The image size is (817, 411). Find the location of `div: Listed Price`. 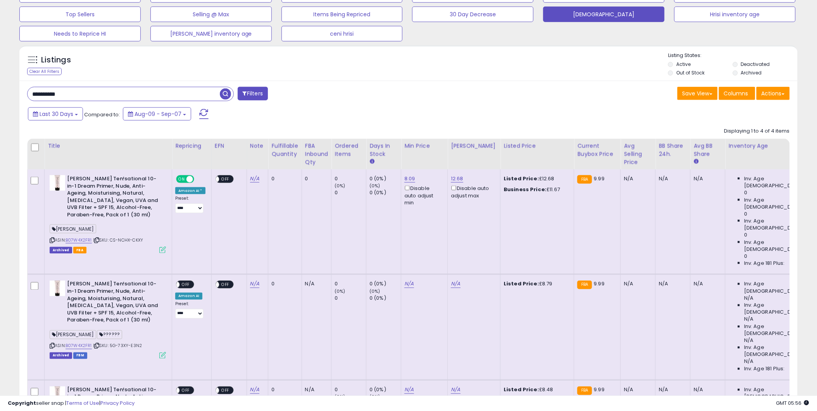

div: Listed Price is located at coordinates (537, 146).